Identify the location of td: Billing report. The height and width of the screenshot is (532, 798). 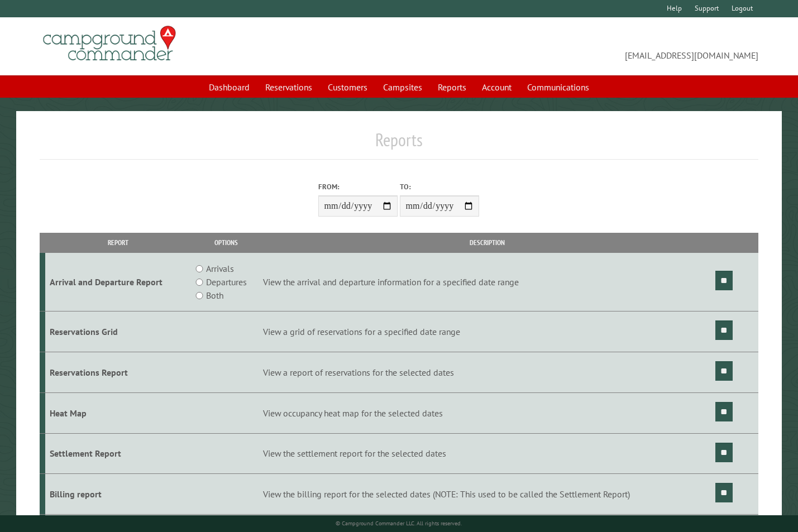
(118, 494).